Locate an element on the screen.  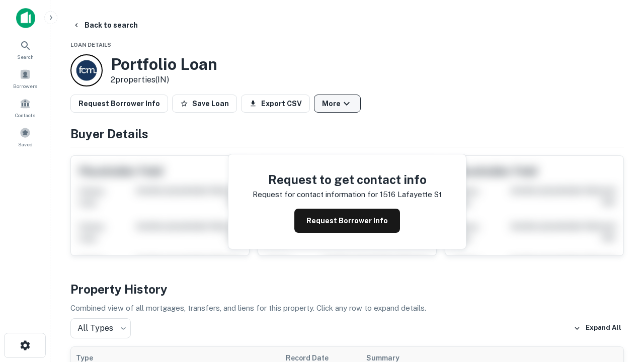
button: Back to search is located at coordinates (105, 25).